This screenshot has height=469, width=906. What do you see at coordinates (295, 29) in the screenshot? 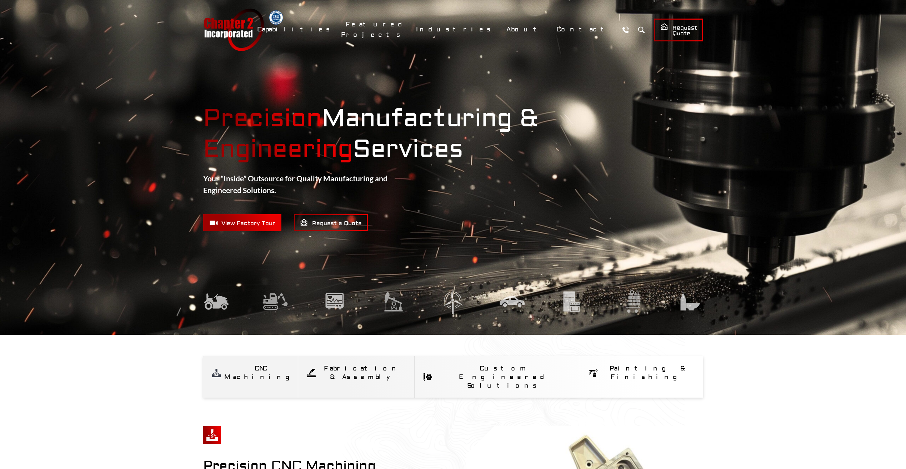
I see `a: Capabilities` at bounding box center [295, 29].